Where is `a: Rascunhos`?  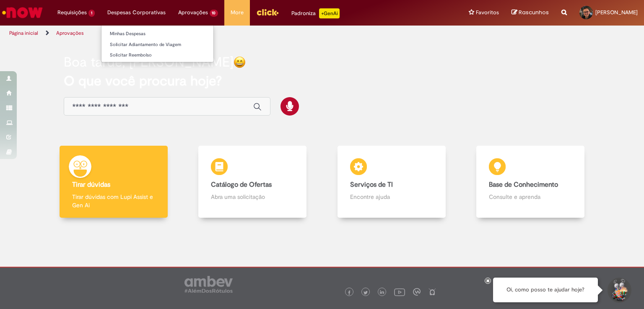
a: Rascunhos is located at coordinates (530, 12).